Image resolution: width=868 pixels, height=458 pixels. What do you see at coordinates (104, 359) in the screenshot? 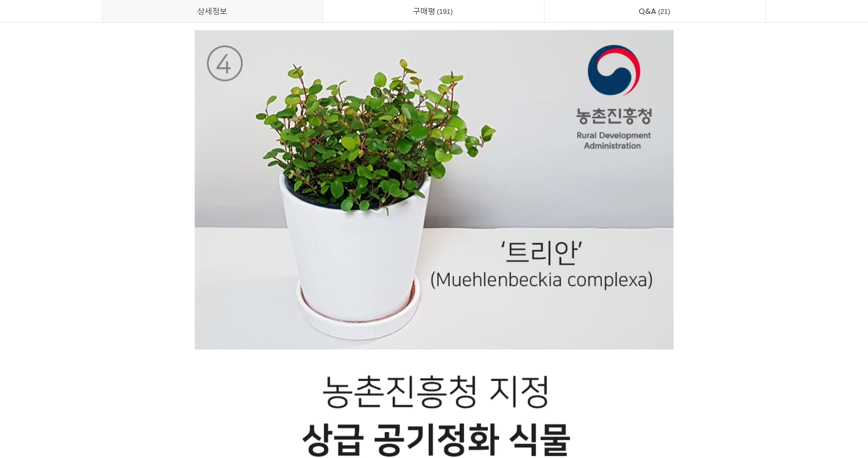
I see `span: 대화` at bounding box center [104, 359].